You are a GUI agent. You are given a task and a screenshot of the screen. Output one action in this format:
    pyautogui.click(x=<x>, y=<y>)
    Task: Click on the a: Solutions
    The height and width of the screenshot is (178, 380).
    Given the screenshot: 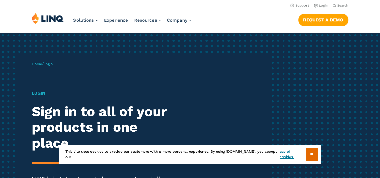 What is the action you would take?
    pyautogui.click(x=86, y=20)
    